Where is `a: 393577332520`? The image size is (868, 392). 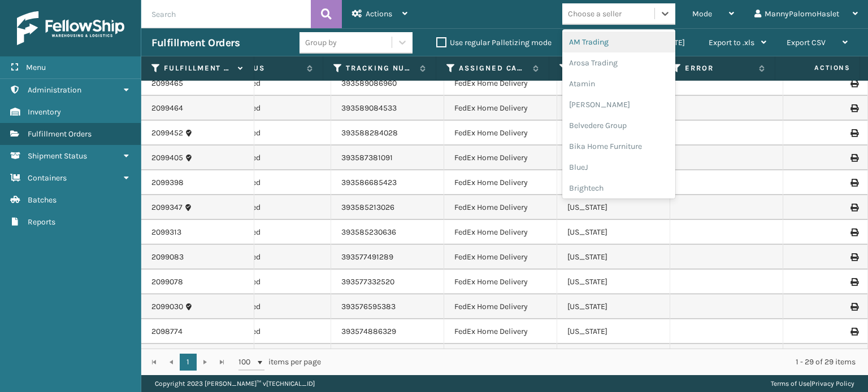
a: 393577332520 is located at coordinates (368, 282).